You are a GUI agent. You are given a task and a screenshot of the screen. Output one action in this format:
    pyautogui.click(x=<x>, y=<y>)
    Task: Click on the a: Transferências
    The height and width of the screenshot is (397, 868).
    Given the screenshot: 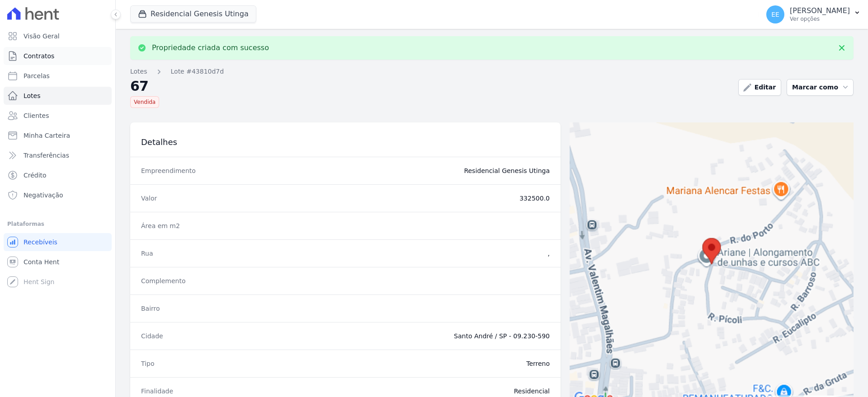 What is the action you would take?
    pyautogui.click(x=57, y=155)
    